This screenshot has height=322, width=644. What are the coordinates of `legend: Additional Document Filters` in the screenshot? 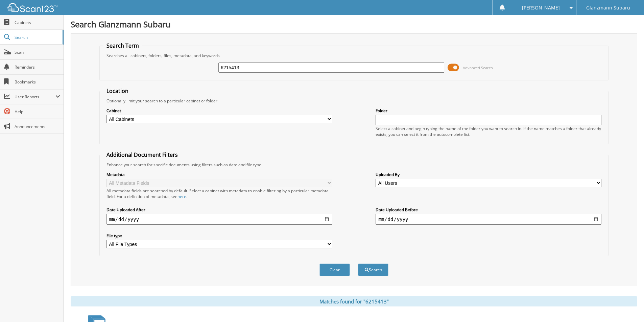 It's located at (142, 155).